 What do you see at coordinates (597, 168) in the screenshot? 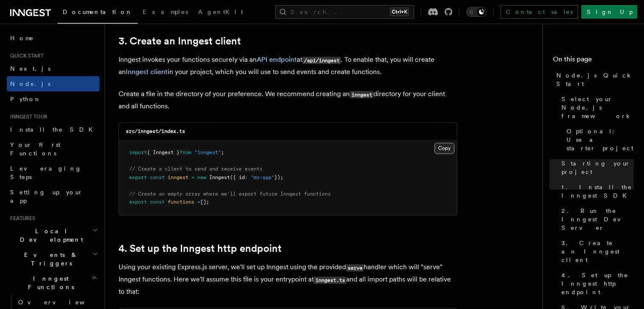
I see `span: Starting your project` at bounding box center [597, 168].